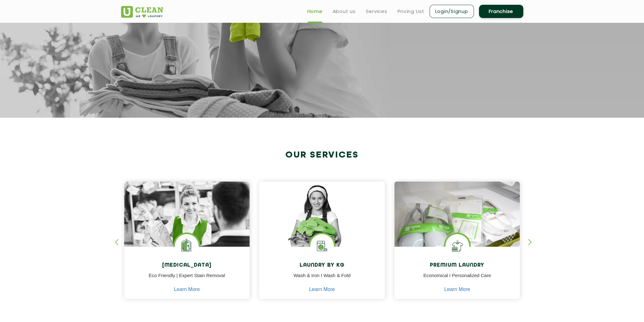  What do you see at coordinates (457, 246) in the screenshot?
I see `img: Shoes Cleaning` at bounding box center [457, 246].